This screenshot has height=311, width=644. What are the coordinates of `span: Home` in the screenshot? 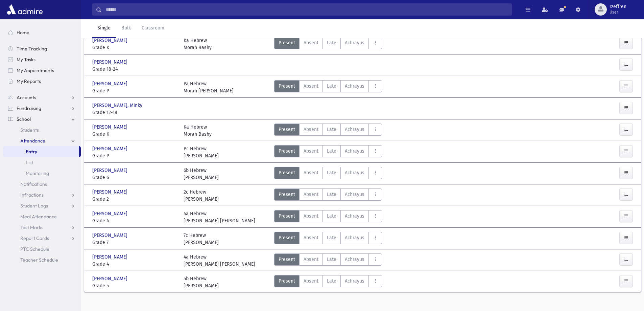 It's located at (23, 32).